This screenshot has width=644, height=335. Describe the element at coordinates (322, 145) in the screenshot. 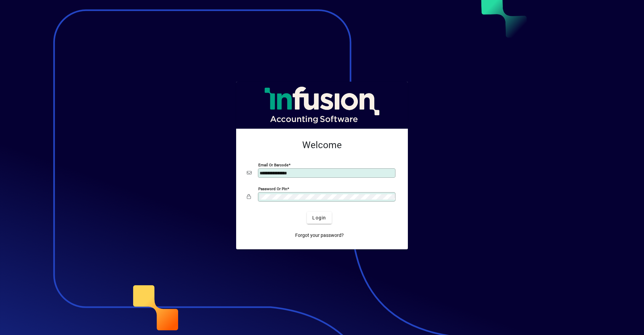

I see `h2: Welcome` at that location.